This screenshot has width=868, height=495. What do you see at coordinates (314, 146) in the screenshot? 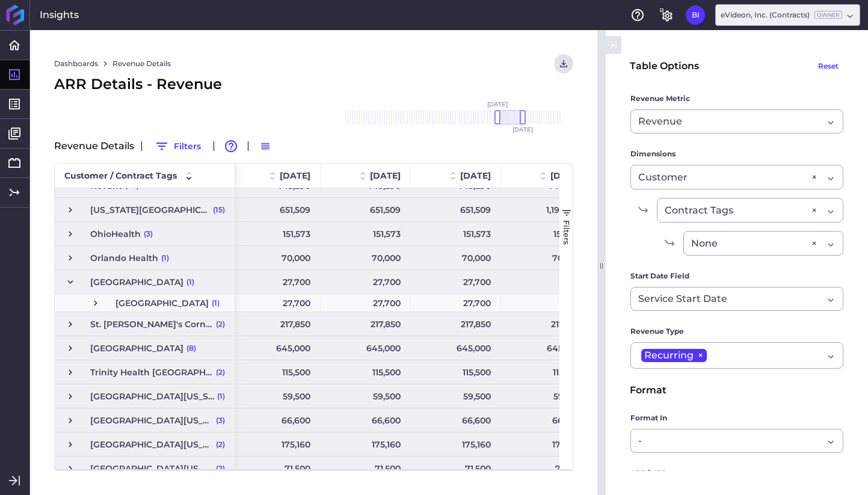
I see `div: Revenue Details` at bounding box center [314, 146].